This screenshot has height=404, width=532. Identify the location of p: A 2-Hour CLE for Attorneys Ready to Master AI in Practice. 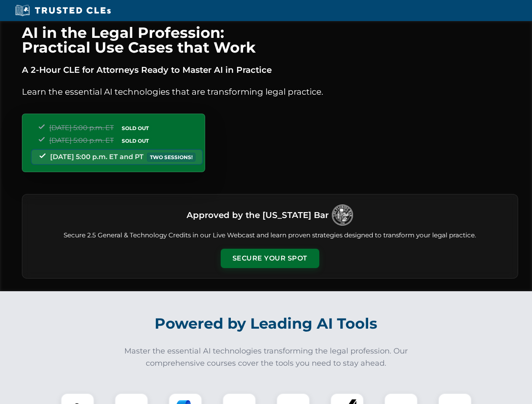
(270, 70).